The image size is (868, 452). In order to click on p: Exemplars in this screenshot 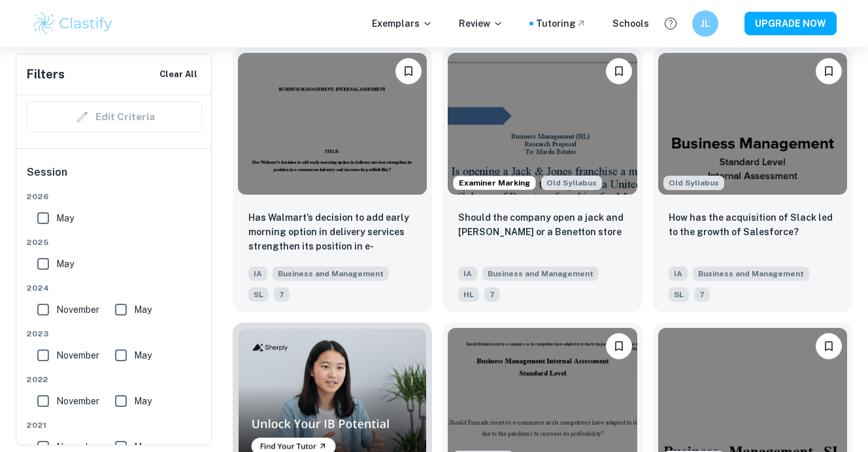, I will do `click(402, 23)`.